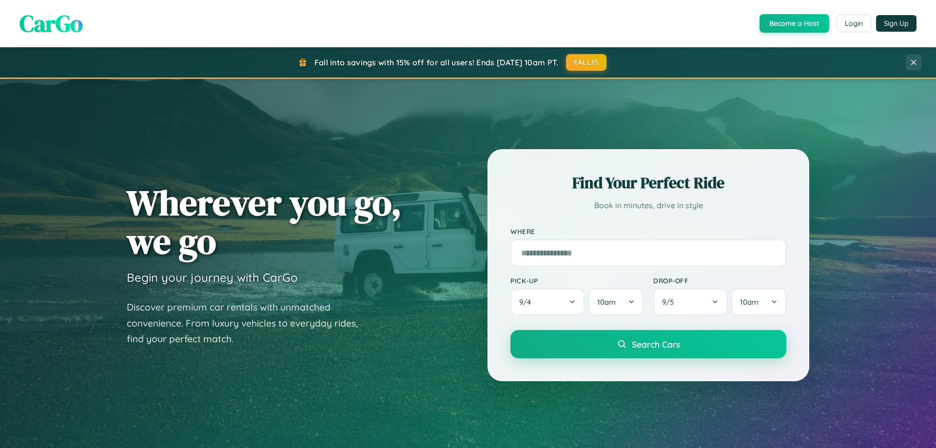 This screenshot has height=448, width=936. Describe the element at coordinates (896, 23) in the screenshot. I see `button: Sign Up` at that location.